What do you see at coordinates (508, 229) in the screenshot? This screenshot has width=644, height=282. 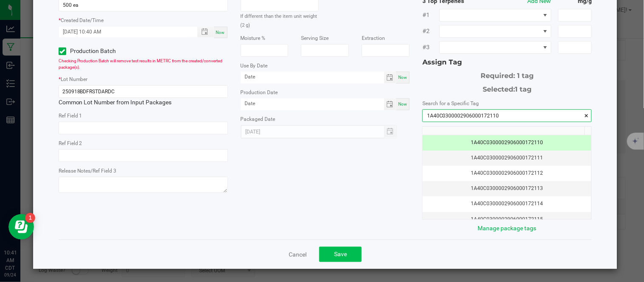 I see `a: Manage package tags` at bounding box center [508, 229].